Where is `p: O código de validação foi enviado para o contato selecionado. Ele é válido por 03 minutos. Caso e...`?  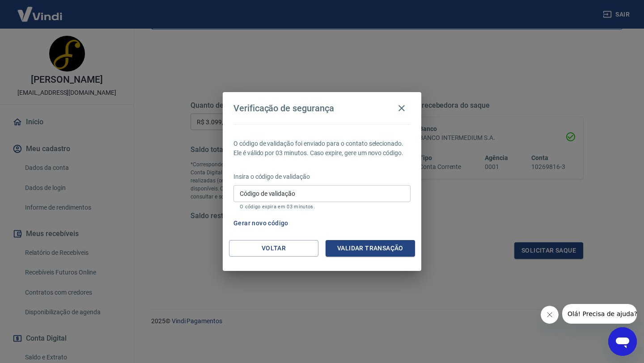 p: O código de validação foi enviado para o contato selecionado. Ele é válido por 03 minutos. Caso e... is located at coordinates (322, 149).